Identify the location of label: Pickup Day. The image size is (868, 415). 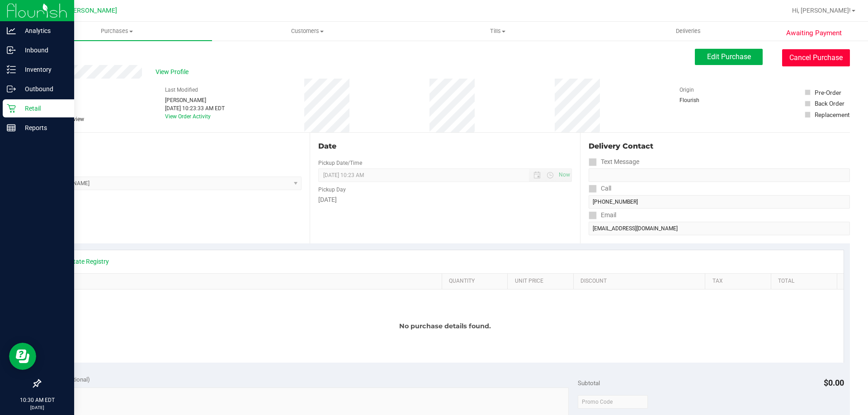
(332, 190).